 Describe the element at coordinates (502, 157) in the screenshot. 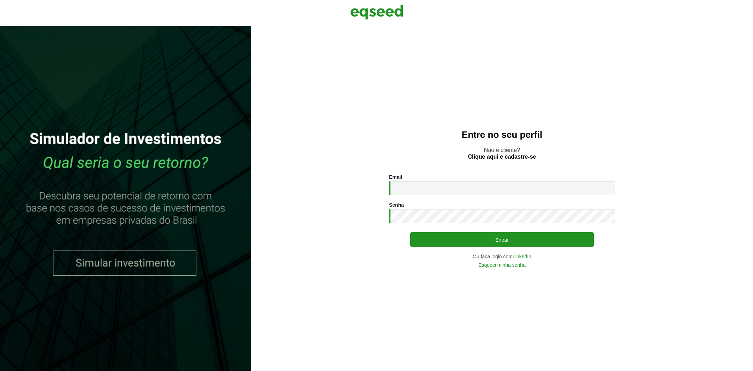

I see `a: Clique aqui e cadastre-se` at that location.